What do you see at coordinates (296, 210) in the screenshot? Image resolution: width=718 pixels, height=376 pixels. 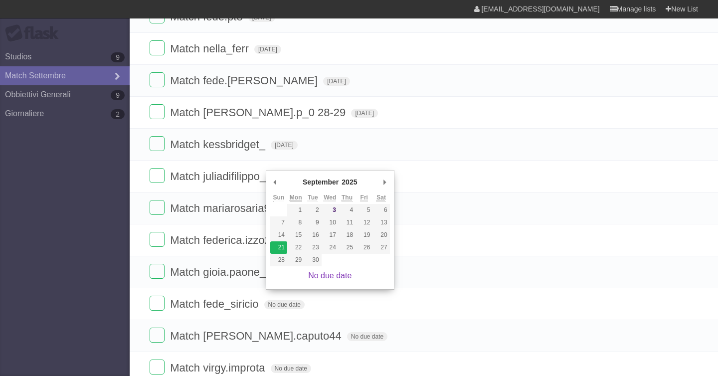 I see `button: 1` at bounding box center [296, 210].